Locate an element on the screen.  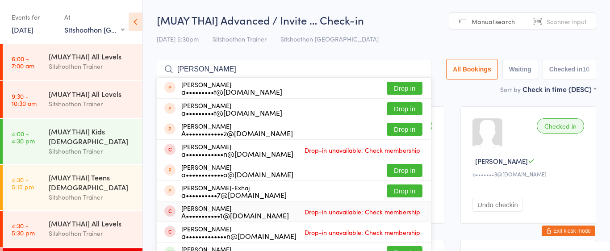
div: Events for is located at coordinates (33, 17).